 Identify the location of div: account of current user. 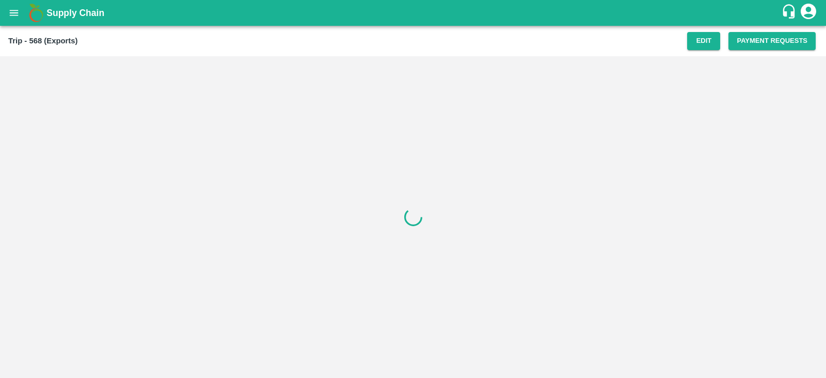
(808, 13).